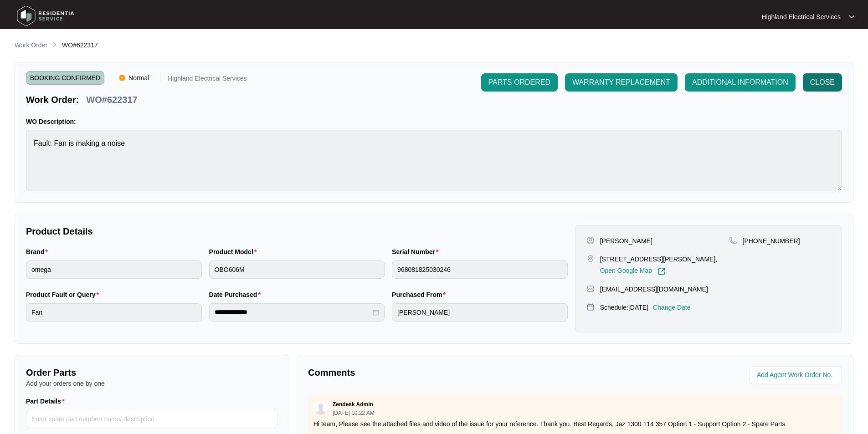 This screenshot has height=434, width=868. I want to click on img: user.svg, so click(321, 408).